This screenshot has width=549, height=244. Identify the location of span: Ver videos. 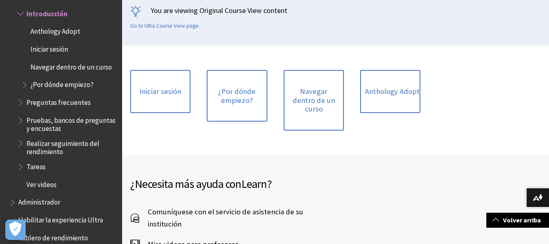
(41, 183).